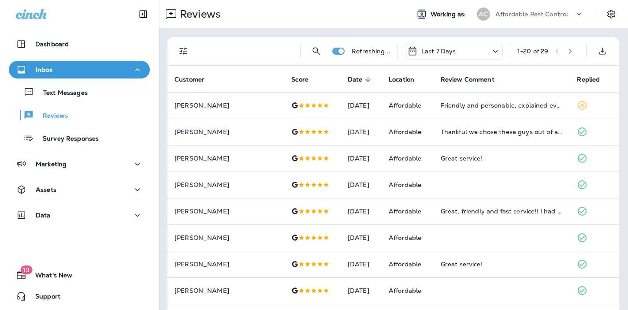 This screenshot has height=310, width=628. Describe the element at coordinates (143, 14) in the screenshot. I see `button: Collapse Sidebar` at that location.